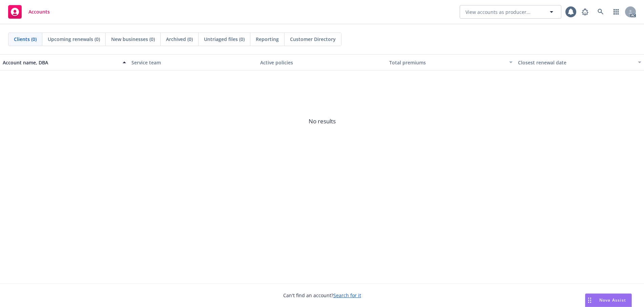 The height and width of the screenshot is (307, 644). I want to click on span: Reporting, so click(267, 39).